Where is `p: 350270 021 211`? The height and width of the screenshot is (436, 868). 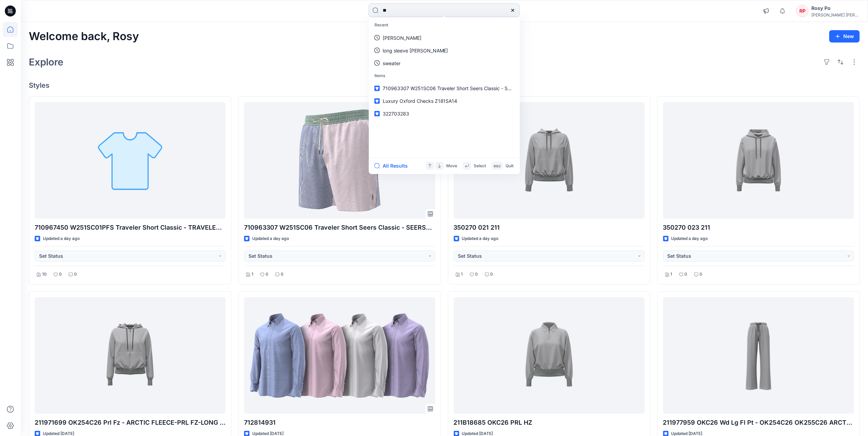 p: 350270 021 211 is located at coordinates (549, 227).